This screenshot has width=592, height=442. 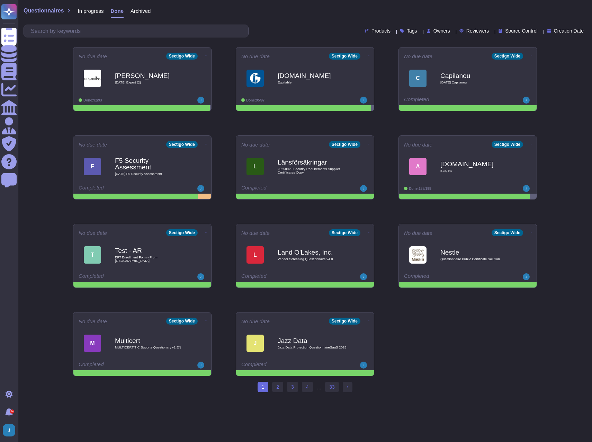 What do you see at coordinates (255, 343) in the screenshot?
I see `div: J` at bounding box center [255, 343].